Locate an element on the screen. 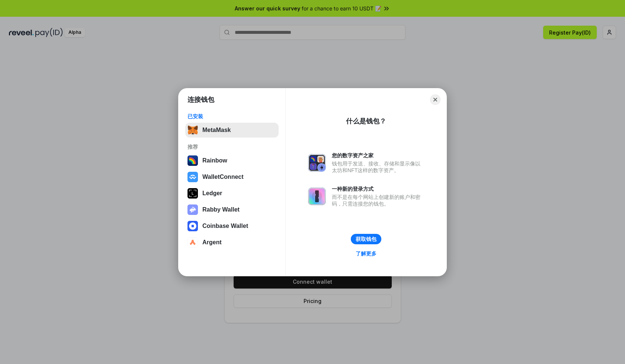 Image resolution: width=625 pixels, height=364 pixels. img: svg+xml,%3Csvg%20fill%3D%22none%22%20height%3D%2233%22%20viewBox%3D%220%200%2035%2033%22%20width%... is located at coordinates (193, 130).